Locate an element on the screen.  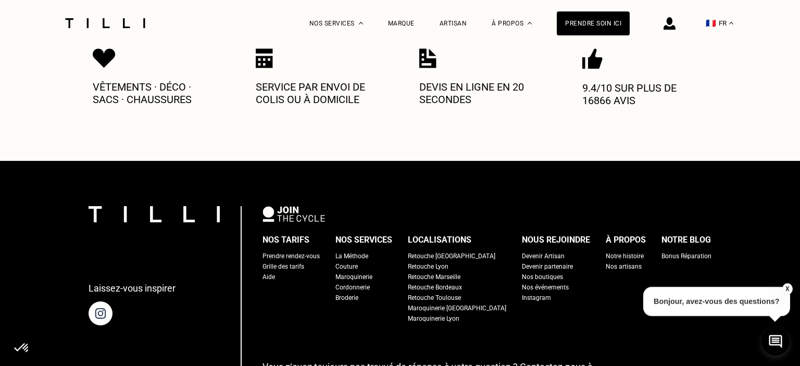
p: Vêtements · Déco · Sacs · Chaussures is located at coordinates (155, 93).